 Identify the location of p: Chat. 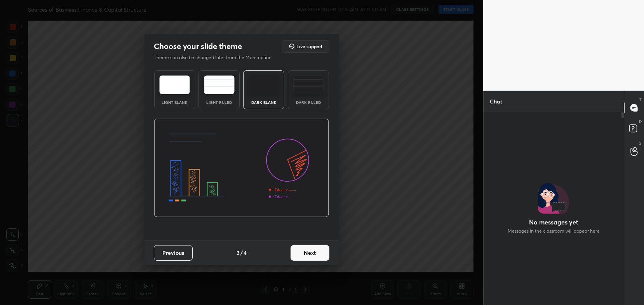
(496, 101).